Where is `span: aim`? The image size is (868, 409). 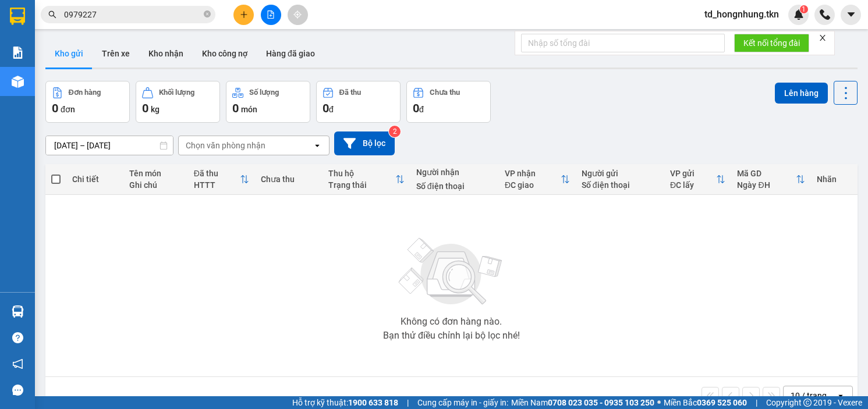
span: aim is located at coordinates (297, 14).